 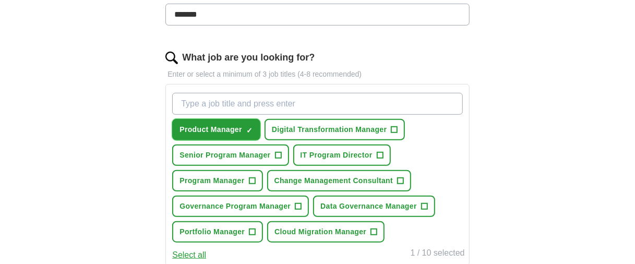 What do you see at coordinates (438, 254) in the screenshot?
I see `div: 1 / 10 selected` at bounding box center [438, 254].